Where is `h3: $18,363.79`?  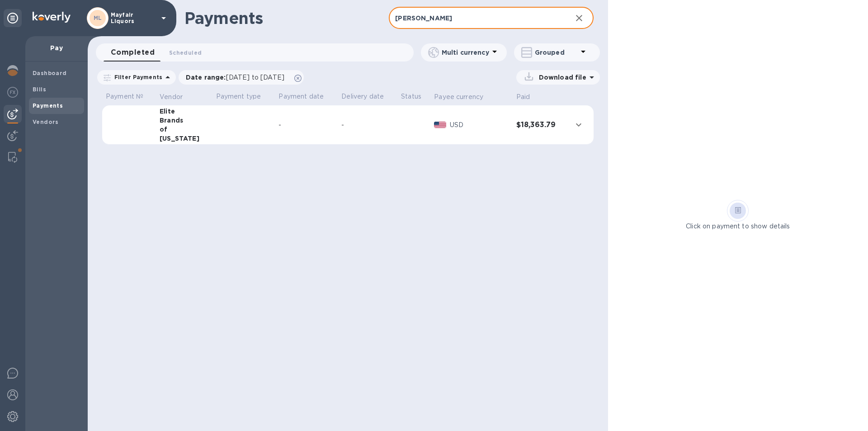
h3: $18,363.79 is located at coordinates (541, 125).